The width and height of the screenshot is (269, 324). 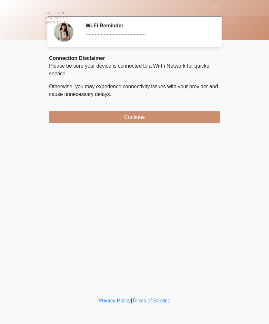 What do you see at coordinates (134, 117) in the screenshot?
I see `button: Continue` at bounding box center [134, 117].